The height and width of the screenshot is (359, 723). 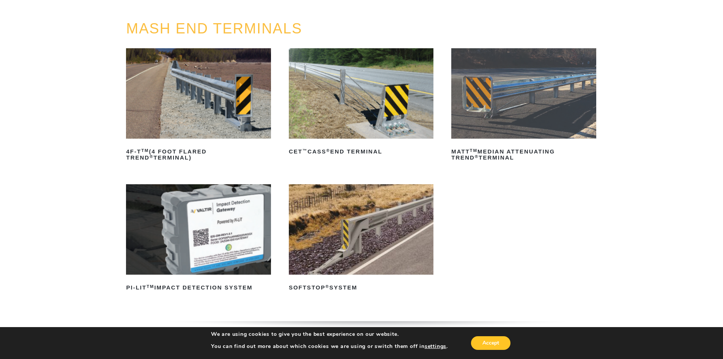 What do you see at coordinates (329, 346) in the screenshot?
I see `p: You can find out more about which cookies we are using or switch them off in .` at bounding box center [329, 346].